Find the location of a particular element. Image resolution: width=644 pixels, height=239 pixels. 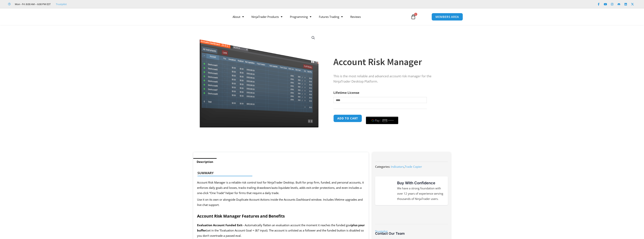

span: Account Risk Manager is a reliable risk control tool for NinjaTrader Desktop. Built for prop firm... is located at coordinates (280, 188).